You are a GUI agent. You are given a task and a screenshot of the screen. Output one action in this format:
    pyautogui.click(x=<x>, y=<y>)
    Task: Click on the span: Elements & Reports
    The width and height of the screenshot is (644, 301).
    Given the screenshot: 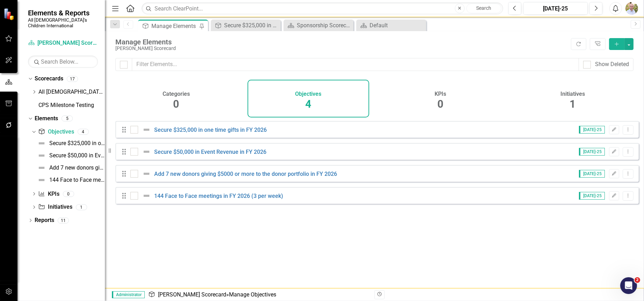 What is the action you would take?
    pyautogui.click(x=63, y=13)
    